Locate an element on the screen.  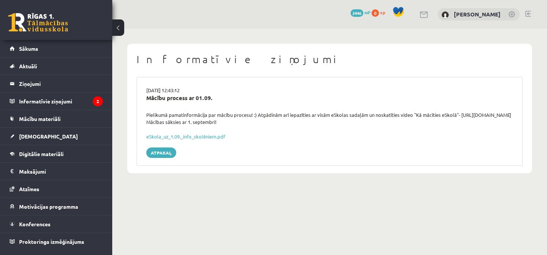
a: Digitālie materiāli is located at coordinates (56, 154).